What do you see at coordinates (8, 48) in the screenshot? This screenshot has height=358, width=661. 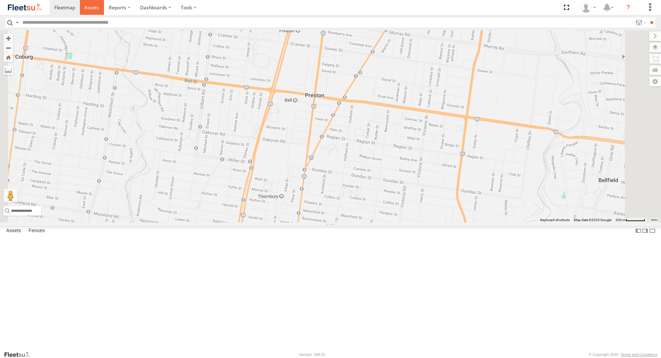 I see `button: Zoom out` at bounding box center [8, 48].